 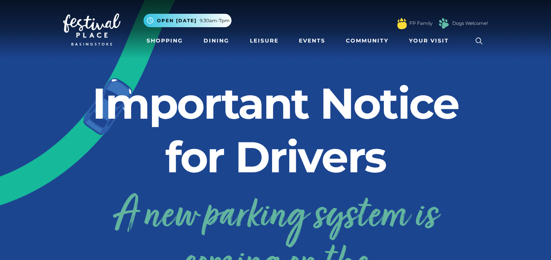 I want to click on span: Your Visit, so click(x=429, y=41).